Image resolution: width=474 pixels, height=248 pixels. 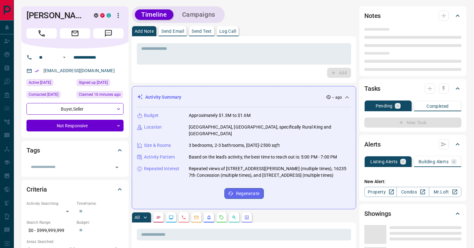 What do you see at coordinates (412, 16) in the screenshot?
I see `div: Notes` at bounding box center [412, 16].